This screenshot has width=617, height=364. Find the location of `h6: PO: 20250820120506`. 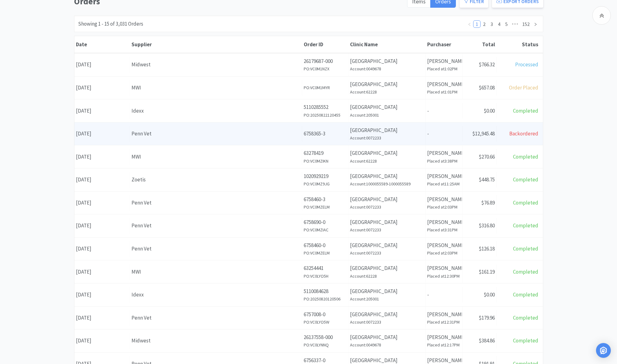

h6: PO: 20250820120506 is located at coordinates (326, 299).